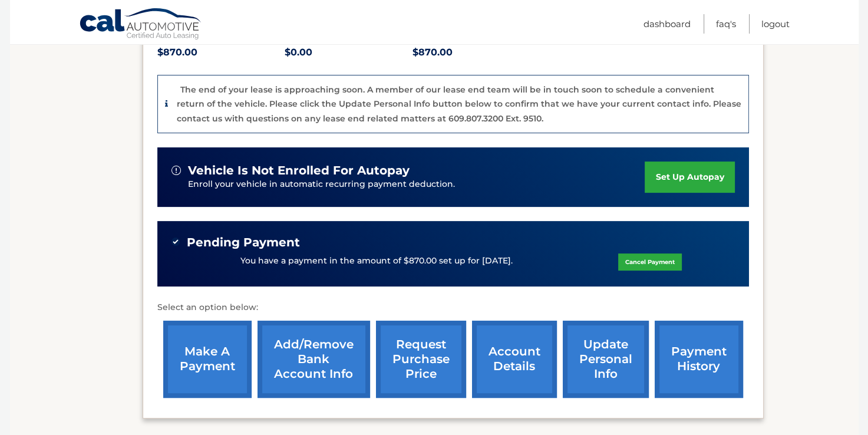 The height and width of the screenshot is (435, 868). I want to click on p: Enroll your vehicle in automatic recurring payment deduction., so click(417, 185).